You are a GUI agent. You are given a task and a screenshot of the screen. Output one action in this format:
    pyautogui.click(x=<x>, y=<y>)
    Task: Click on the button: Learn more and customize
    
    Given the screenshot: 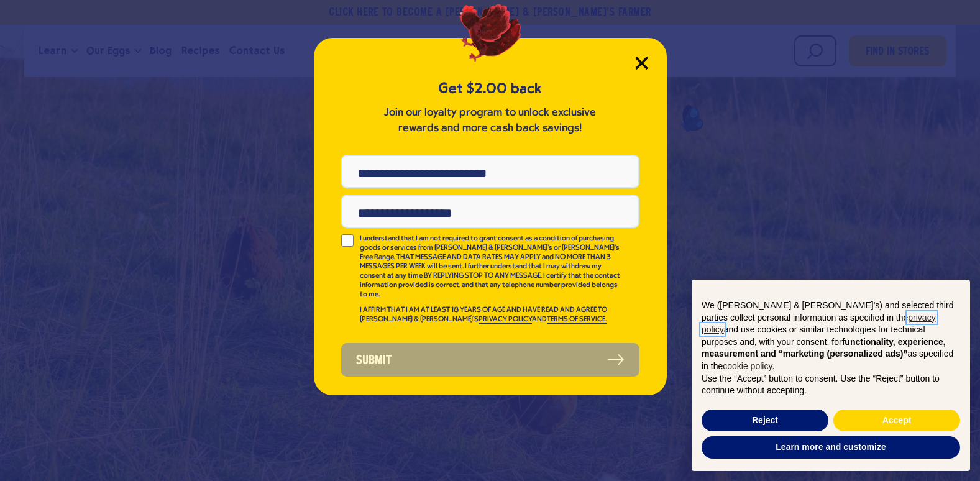 What is the action you would take?
    pyautogui.click(x=831, y=447)
    